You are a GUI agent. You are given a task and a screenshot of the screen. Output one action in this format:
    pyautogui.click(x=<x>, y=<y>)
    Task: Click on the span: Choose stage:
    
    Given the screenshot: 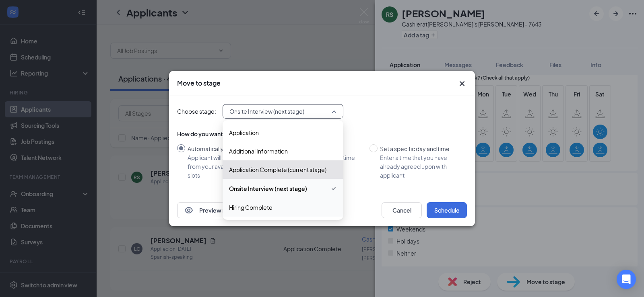 What is the action you would take?
    pyautogui.click(x=197, y=111)
    